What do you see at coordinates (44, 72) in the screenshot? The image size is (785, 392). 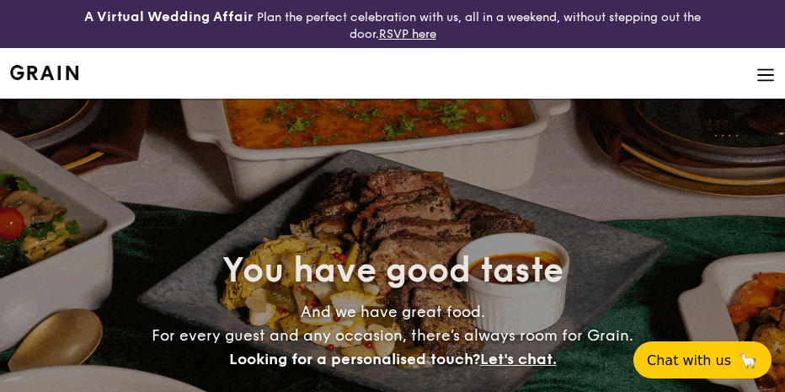 I see `a: Logotype` at bounding box center [44, 72].